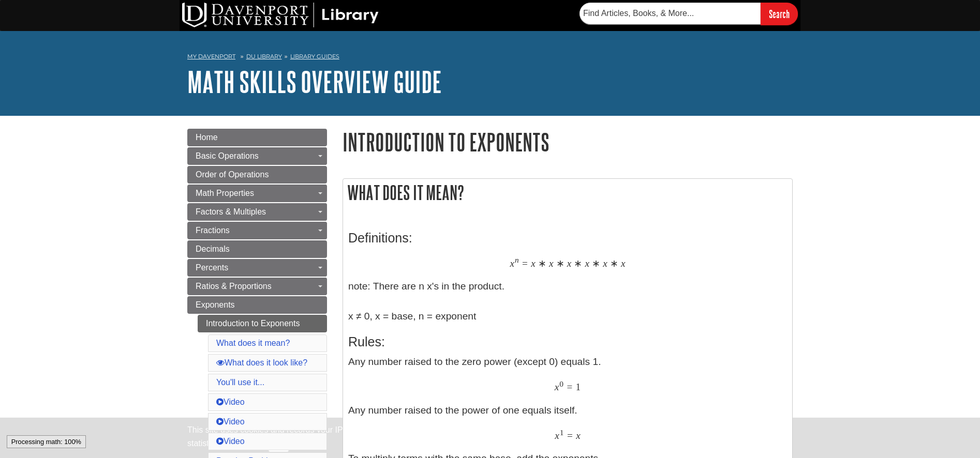 Image resolution: width=980 pixels, height=458 pixels. Describe the element at coordinates (257, 212) in the screenshot. I see `a: Factors & Multiples` at that location.